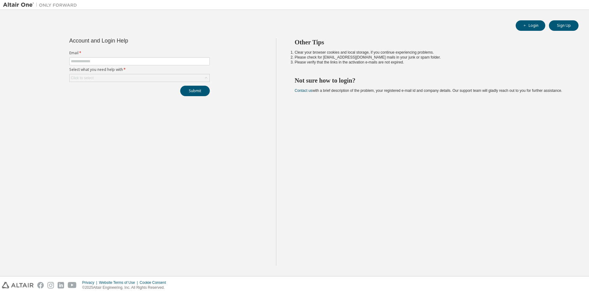 Image resolution: width=589 pixels, height=294 pixels. I want to click on button: Login, so click(531, 26).